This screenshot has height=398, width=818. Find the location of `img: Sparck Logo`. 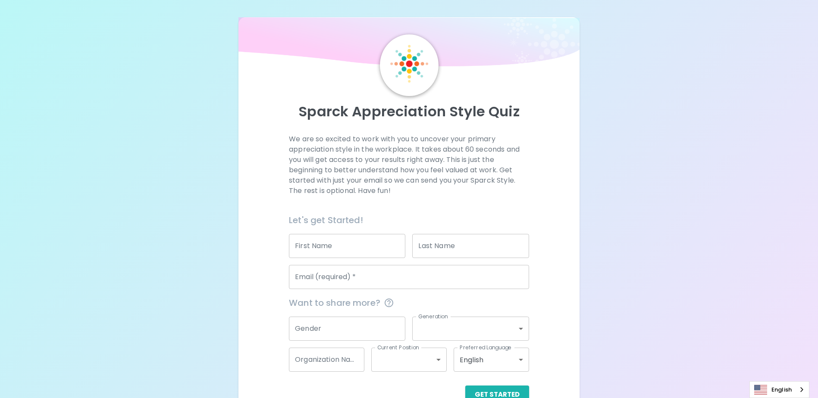

img: Sparck Logo is located at coordinates (409, 64).